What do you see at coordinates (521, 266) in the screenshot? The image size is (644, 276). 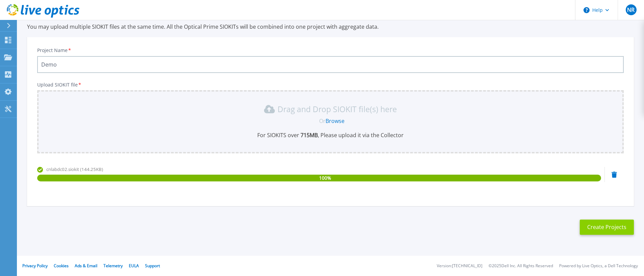 I see `li: © 2025 Dell Inc. All Rights Reserved` at bounding box center [521, 266].